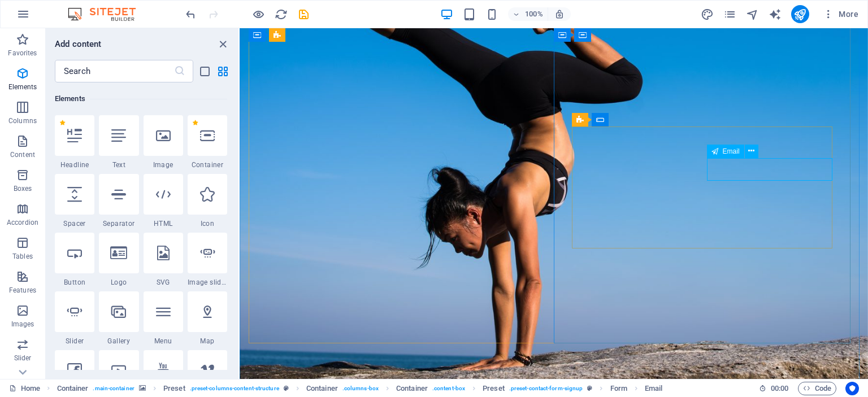 This screenshot has width=868, height=397. What do you see at coordinates (119, 223) in the screenshot?
I see `span: Separator` at bounding box center [119, 223].